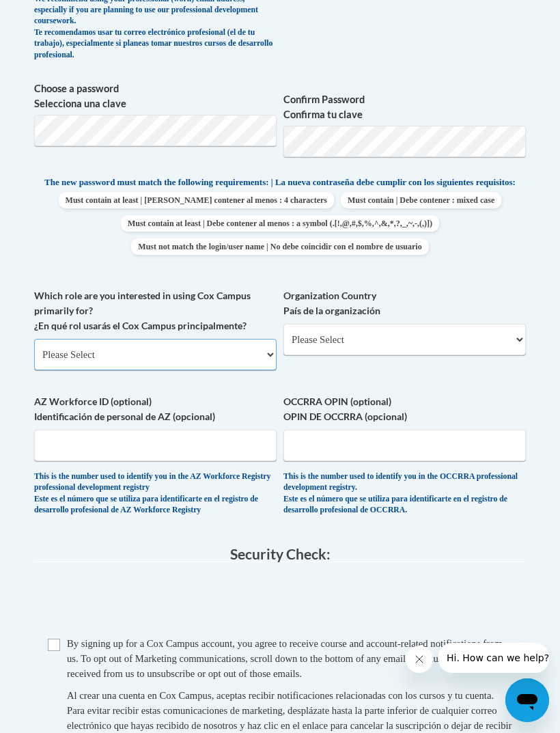  What do you see at coordinates (155, 311) in the screenshot?
I see `label: Which role are you interested in using Cox Campus primarily for? ¿En qué rol usarás el Cox Campus...` at bounding box center [155, 311].